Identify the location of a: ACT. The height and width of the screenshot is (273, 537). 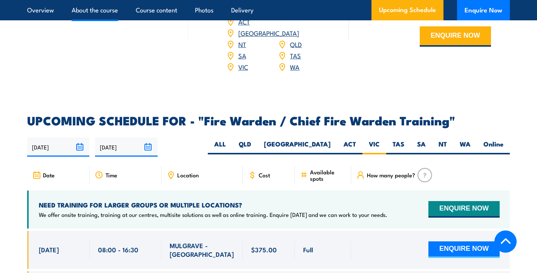
(244, 21).